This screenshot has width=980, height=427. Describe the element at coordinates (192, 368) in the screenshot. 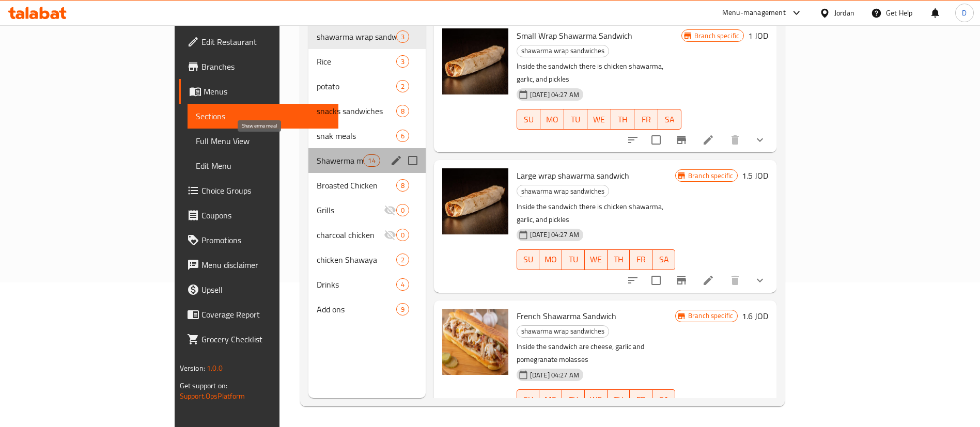

I see `span: Version:` at that location.